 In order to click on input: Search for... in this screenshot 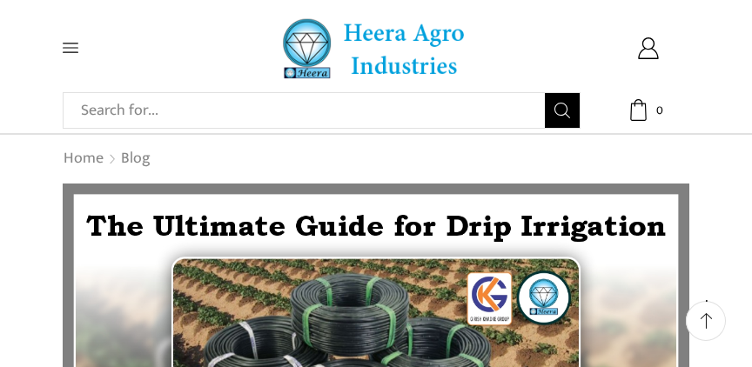, I will do `click(308, 111)`.